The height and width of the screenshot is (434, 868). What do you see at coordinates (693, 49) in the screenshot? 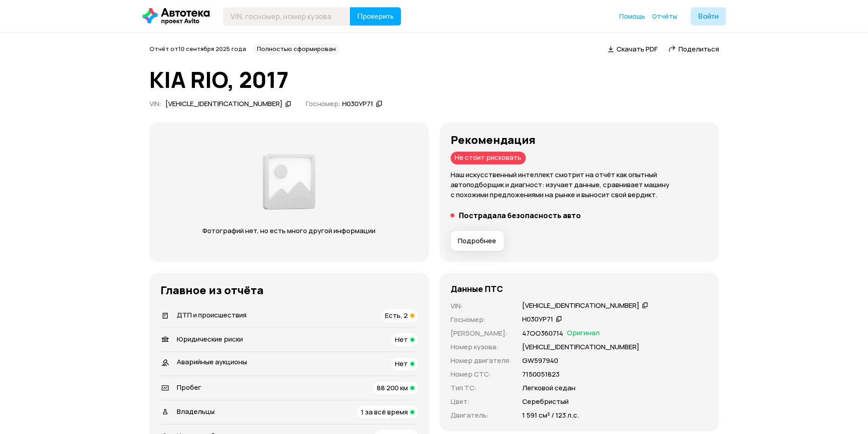
I see `a: Поделиться` at bounding box center [693, 49].